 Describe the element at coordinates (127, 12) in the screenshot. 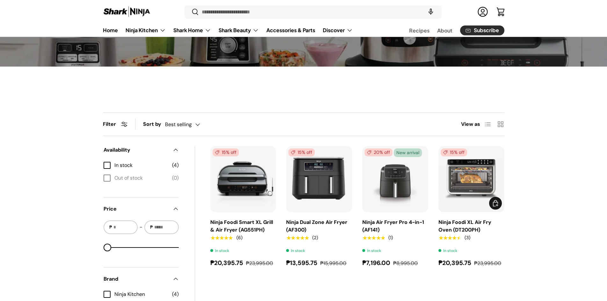

I see `img: Shark Ninja Philippines` at that location.